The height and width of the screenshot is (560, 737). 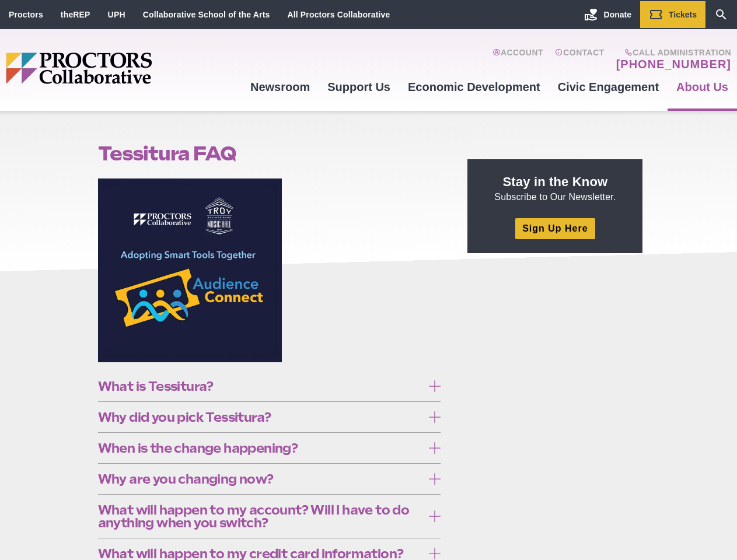 What do you see at coordinates (608, 87) in the screenshot?
I see `a: Civic Engagement` at bounding box center [608, 87].